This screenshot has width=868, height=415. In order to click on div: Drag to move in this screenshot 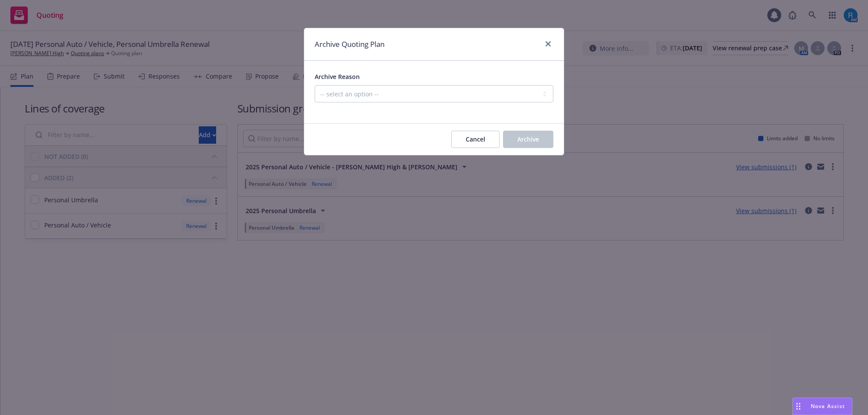, I will do `click(798, 406)`.